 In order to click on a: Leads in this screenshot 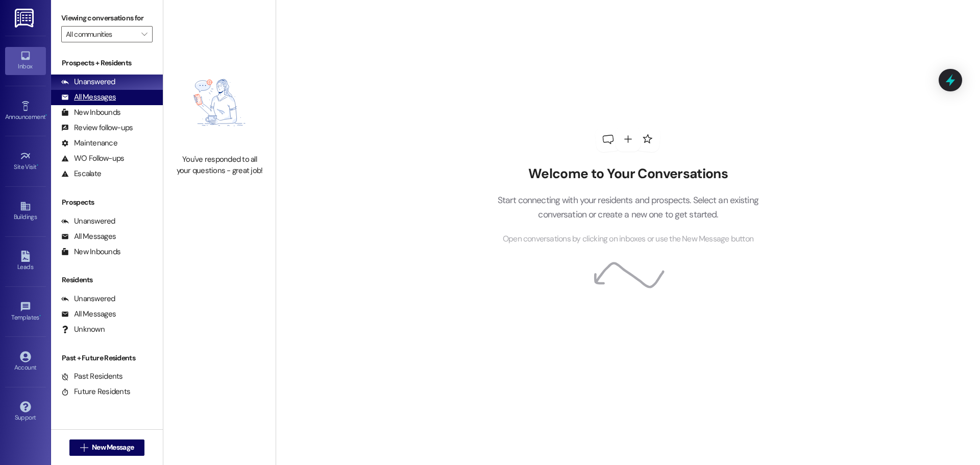, I will do `click(25, 261)`.